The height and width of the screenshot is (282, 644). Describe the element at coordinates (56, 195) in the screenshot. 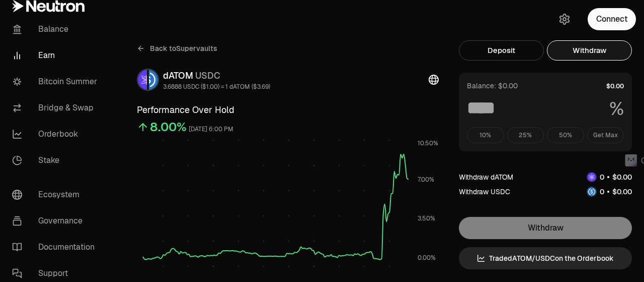

I see `a: Ecosystem` at that location.